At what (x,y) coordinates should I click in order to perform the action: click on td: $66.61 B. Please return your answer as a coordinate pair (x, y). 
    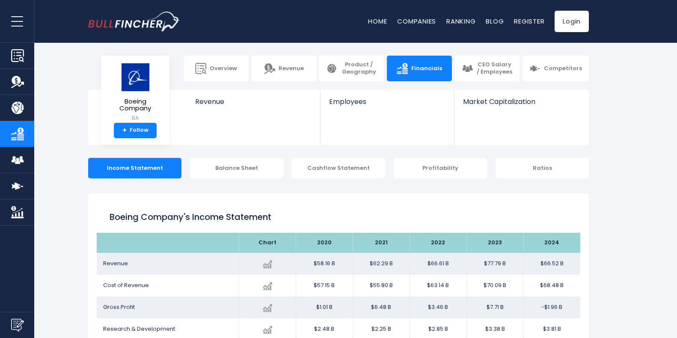
    Looking at the image, I should click on (438, 264).